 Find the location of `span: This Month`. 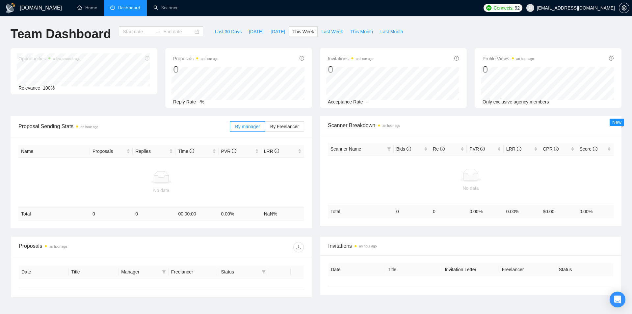

span: This Month is located at coordinates (361, 32).